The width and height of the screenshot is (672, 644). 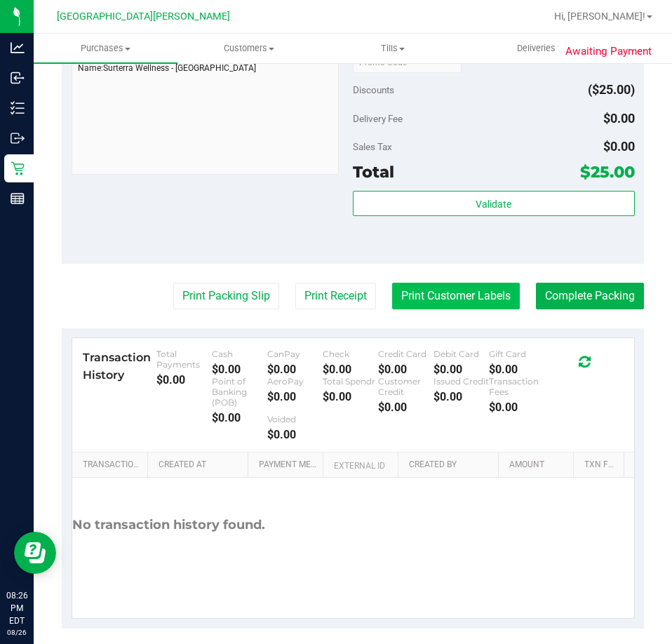 I want to click on span: Sales Tax, so click(x=372, y=147).